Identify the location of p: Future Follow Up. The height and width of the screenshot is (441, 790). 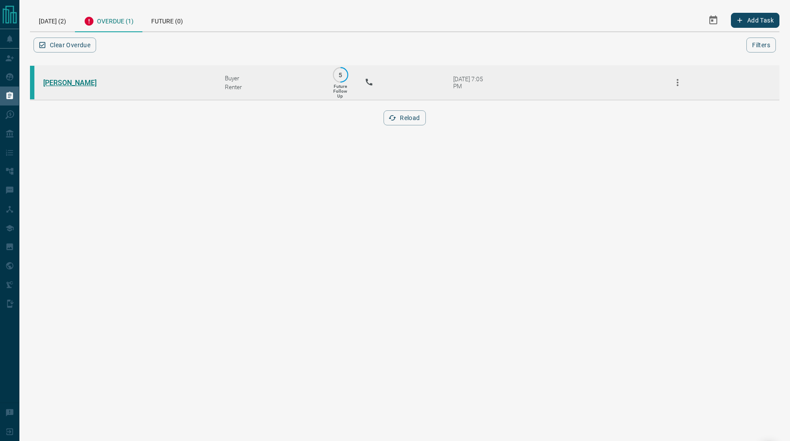
(340, 91).